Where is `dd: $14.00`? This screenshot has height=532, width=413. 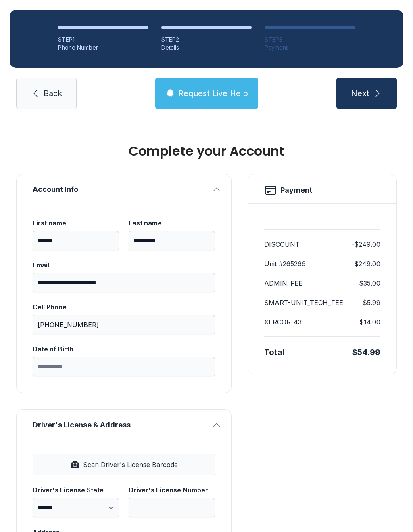
dd: $14.00 is located at coordinates (370, 322).